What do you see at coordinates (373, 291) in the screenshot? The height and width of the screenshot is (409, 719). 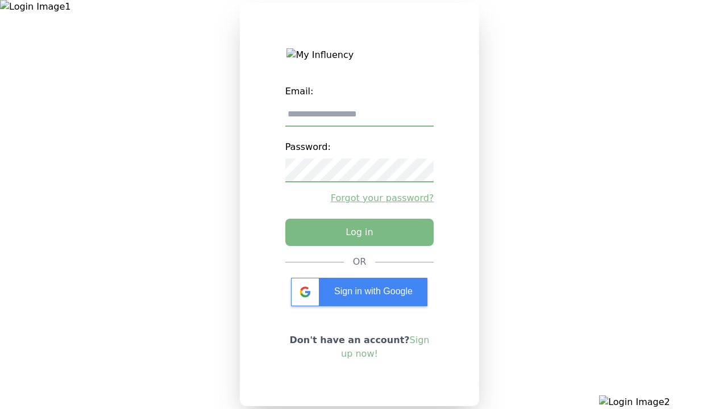 I see `span: Sign in with Google` at bounding box center [373, 291].